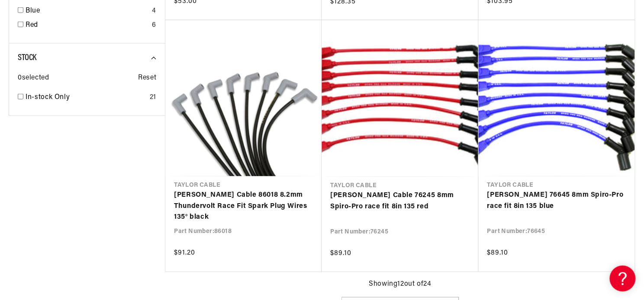 This screenshot has height=300, width=644. Describe the element at coordinates (147, 79) in the screenshot. I see `span: Reset` at that location.